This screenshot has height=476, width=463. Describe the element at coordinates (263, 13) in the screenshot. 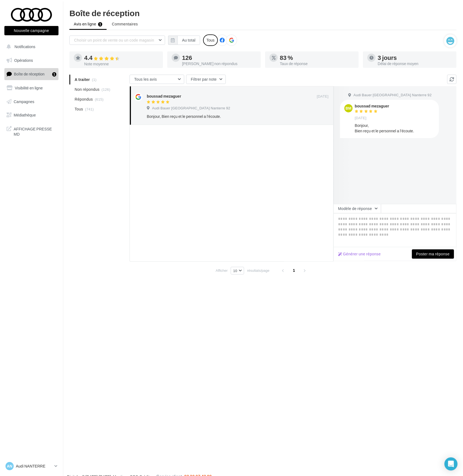

I see `div: Boîte de réception` at that location.